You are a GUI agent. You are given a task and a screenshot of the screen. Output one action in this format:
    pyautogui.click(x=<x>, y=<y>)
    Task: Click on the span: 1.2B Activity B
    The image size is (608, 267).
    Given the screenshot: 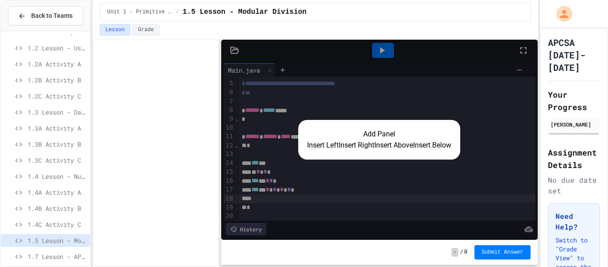 What is the action you would take?
    pyautogui.click(x=57, y=80)
    